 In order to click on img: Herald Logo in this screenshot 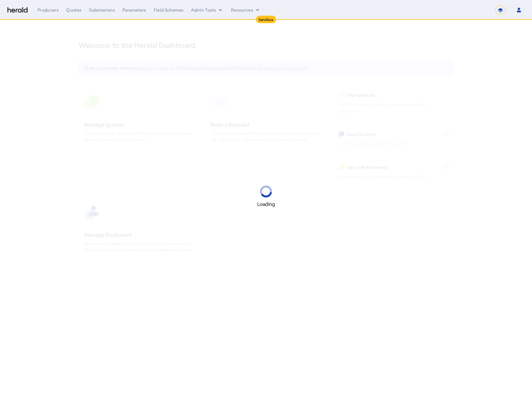, I will do `click(18, 10)`.